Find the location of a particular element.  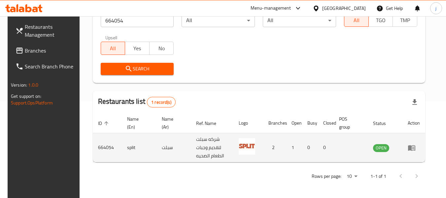

a: Search Branch Phone is located at coordinates (46, 66).